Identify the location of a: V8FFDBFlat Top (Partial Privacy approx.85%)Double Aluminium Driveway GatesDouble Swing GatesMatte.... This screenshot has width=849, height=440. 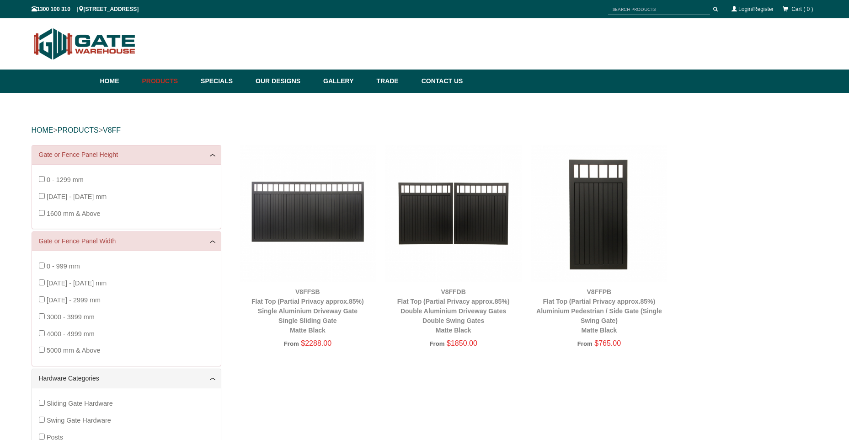
(453, 311).